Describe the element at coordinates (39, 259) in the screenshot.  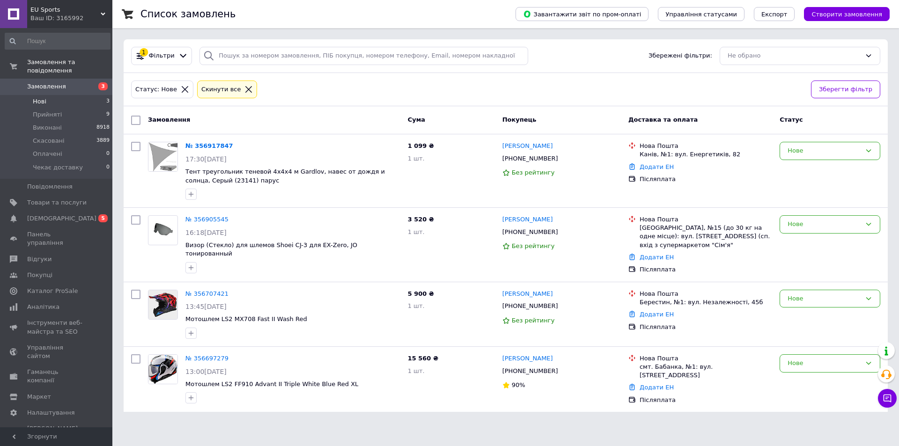
I see `span: Відгуки` at that location.